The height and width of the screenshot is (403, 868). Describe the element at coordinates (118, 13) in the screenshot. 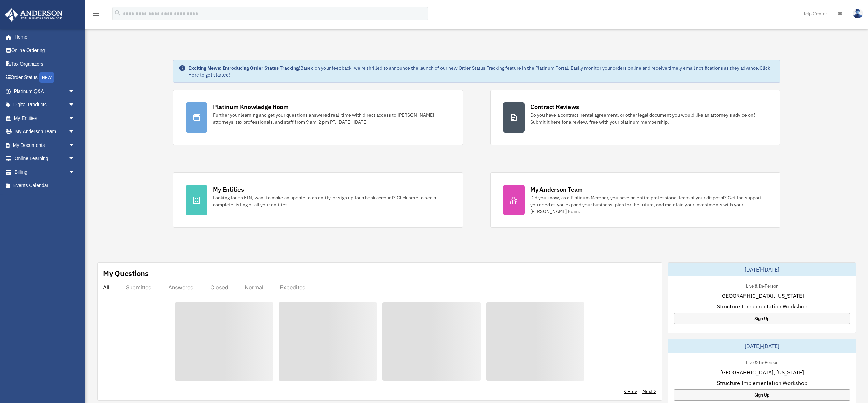

I see `i: search` at that location.